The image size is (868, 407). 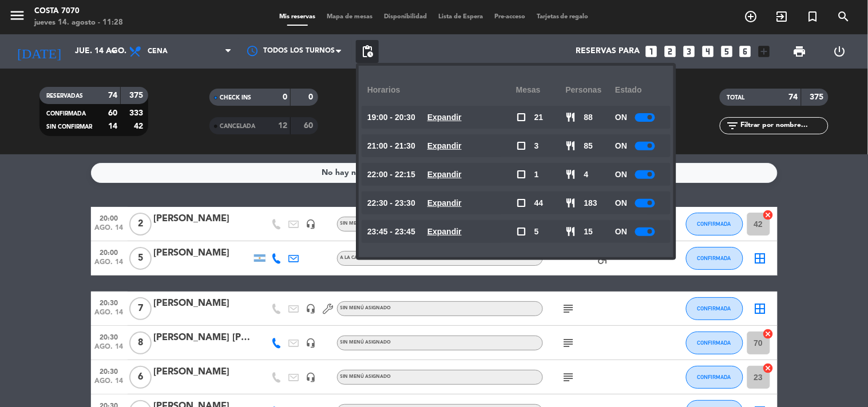 I want to click on span: 21:00 - 21:30, so click(x=392, y=146).